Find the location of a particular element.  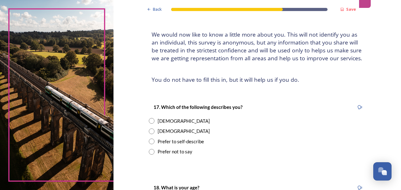

div: Prefer to self-describe is located at coordinates (181, 141).